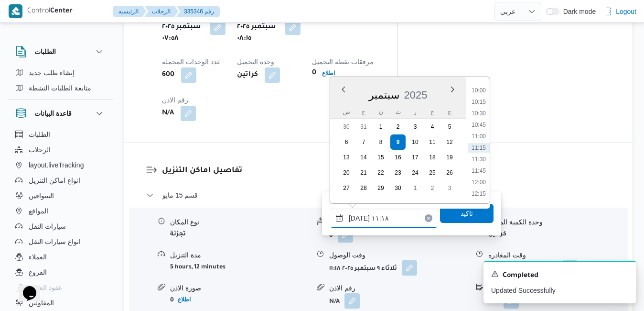 Image resolution: width=644 pixels, height=311 pixels. Describe the element at coordinates (415, 173) in the screenshot. I see `div: day-24` at that location.